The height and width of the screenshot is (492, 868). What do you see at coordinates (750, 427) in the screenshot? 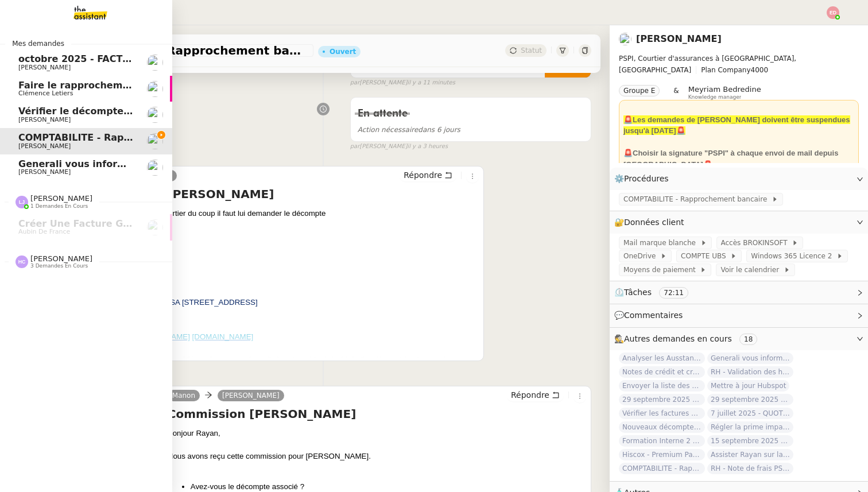
I see `span: Régler la prime impayée` at bounding box center [750, 427].